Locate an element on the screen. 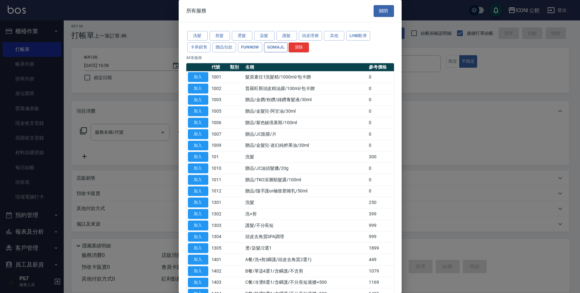  td: 101 is located at coordinates (219, 157).